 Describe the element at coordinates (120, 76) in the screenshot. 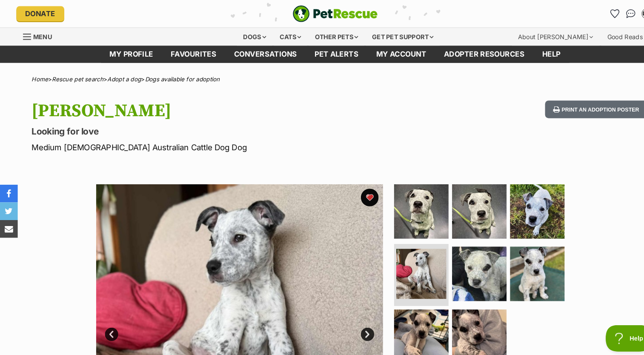

I see `a: Adopt a dog` at that location.